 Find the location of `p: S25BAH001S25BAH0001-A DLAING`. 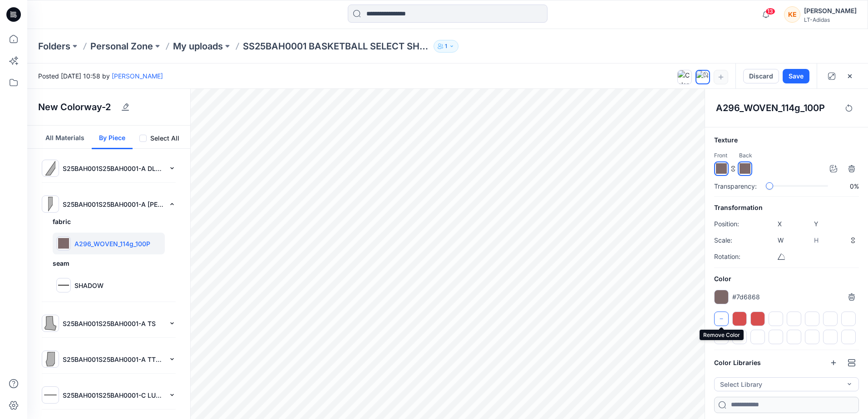

p: S25BAH001S25BAH0001-A DLAING is located at coordinates (113, 168).